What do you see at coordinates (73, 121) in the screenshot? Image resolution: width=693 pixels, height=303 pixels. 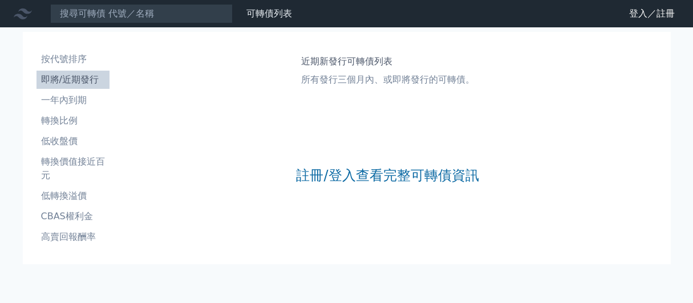 I see `li: 轉換比例` at bounding box center [73, 121].